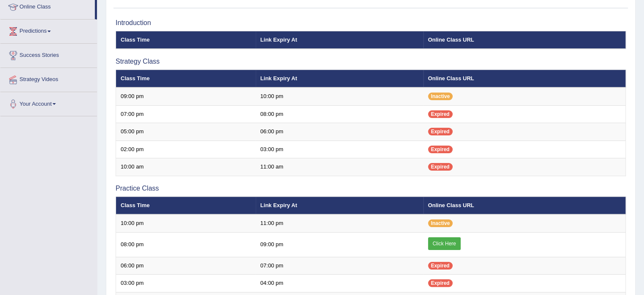 This screenshot has width=644, height=295. What do you see at coordinates (49, 30) in the screenshot?
I see `a: Predictions` at bounding box center [49, 30].